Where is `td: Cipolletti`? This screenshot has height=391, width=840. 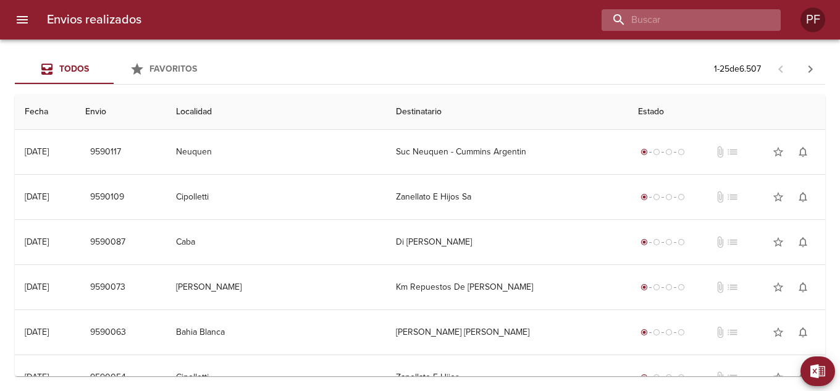
td: Cipolletti is located at coordinates (276, 197).